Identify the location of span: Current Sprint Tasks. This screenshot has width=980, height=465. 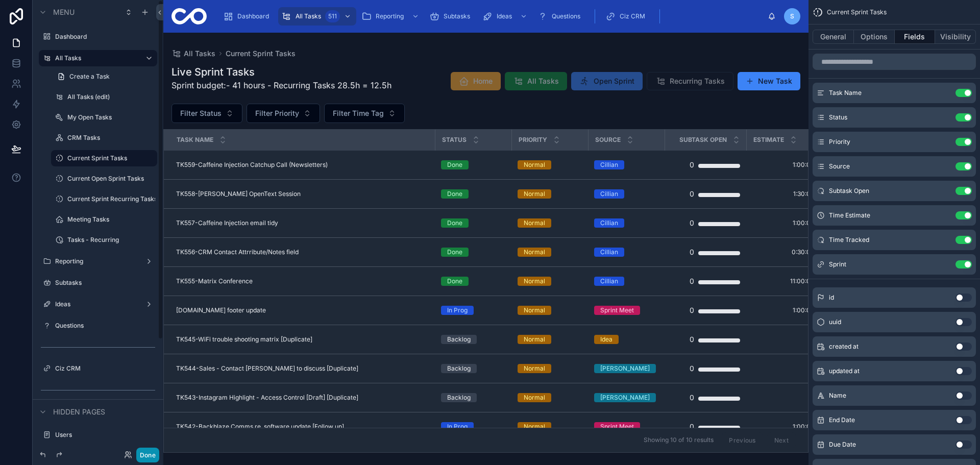
(856, 12).